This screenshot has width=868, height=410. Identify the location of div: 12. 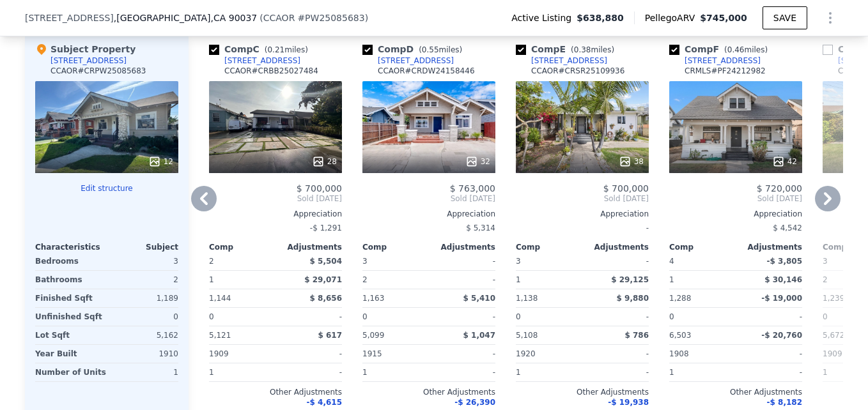
(161, 161).